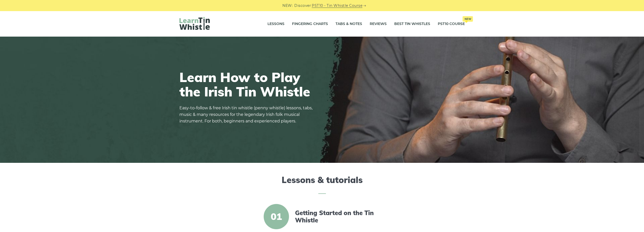  What do you see at coordinates (276, 217) in the screenshot?
I see `span: 01` at bounding box center [276, 217].